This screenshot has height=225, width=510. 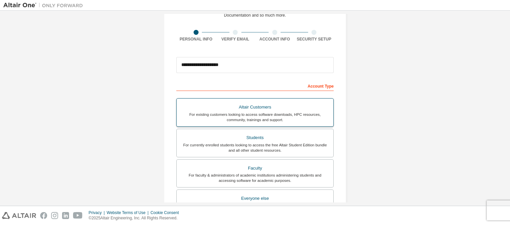 I want to click on div: Cookie Consent, so click(x=166, y=213).